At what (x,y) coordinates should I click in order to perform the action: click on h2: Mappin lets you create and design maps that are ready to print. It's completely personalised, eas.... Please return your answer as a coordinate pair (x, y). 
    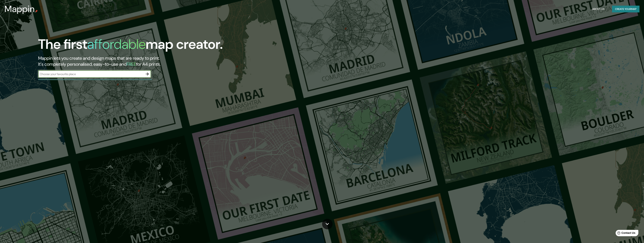
    Looking at the image, I should click on (199, 61).